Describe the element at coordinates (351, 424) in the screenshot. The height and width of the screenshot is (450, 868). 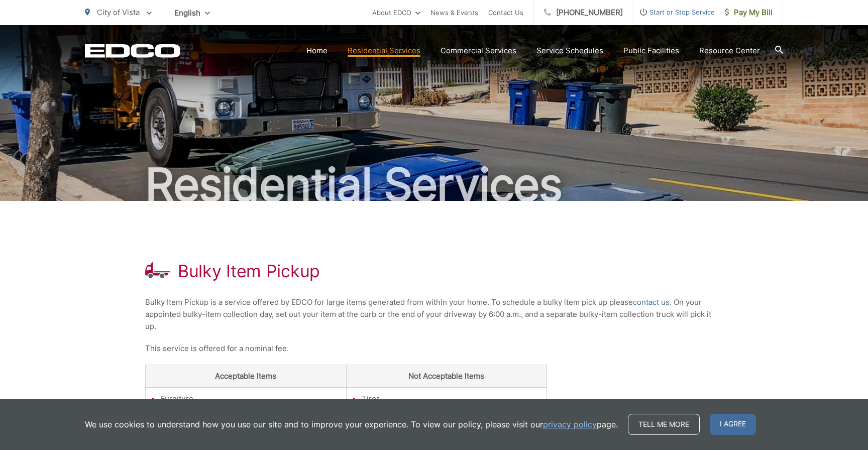
I see `p: We use cookies to understand how you use our site and to improve your experience. To view our pol...` at that location.